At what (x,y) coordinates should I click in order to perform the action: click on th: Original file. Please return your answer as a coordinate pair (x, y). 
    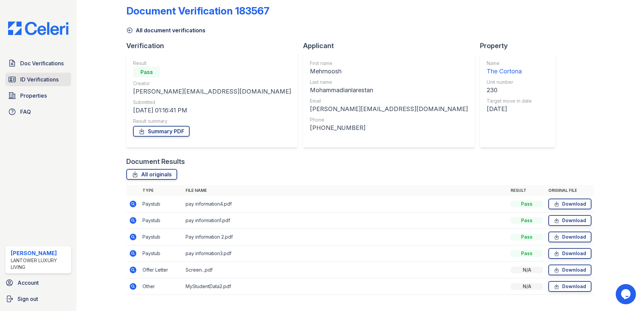
    Looking at the image, I should click on (570, 191).